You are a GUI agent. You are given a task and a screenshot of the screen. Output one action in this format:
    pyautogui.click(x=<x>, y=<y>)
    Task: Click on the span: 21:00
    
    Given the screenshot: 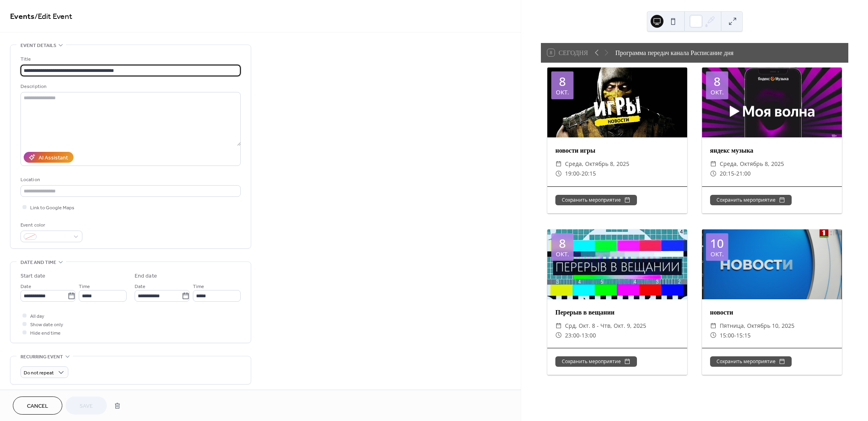 What is the action you would take?
    pyautogui.click(x=743, y=174)
    